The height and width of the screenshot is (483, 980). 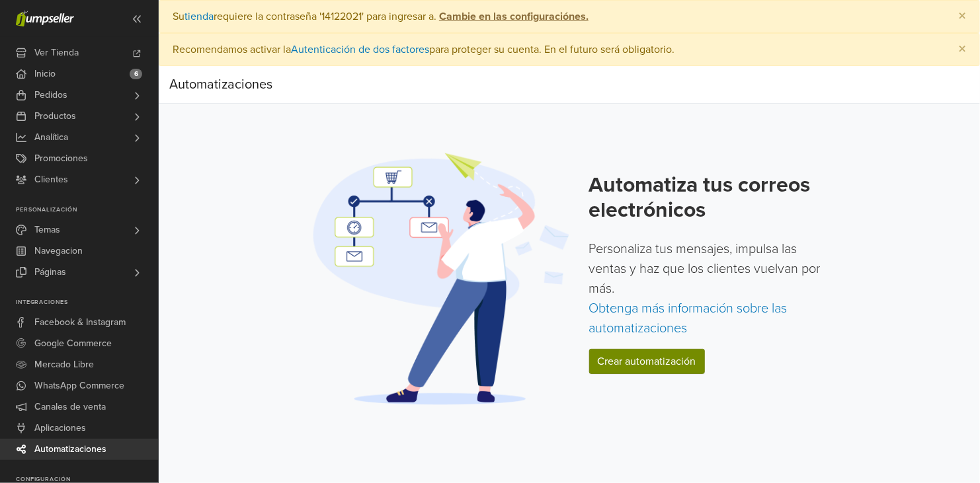 I want to click on a: Cambie en las configuraciónes., so click(x=512, y=17).